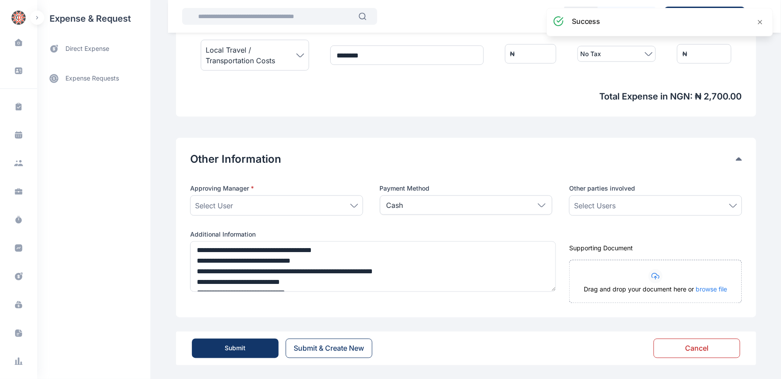  What do you see at coordinates (251, 55) in the screenshot?
I see `span: Local Travel / Transportation Costs` at bounding box center [251, 55].